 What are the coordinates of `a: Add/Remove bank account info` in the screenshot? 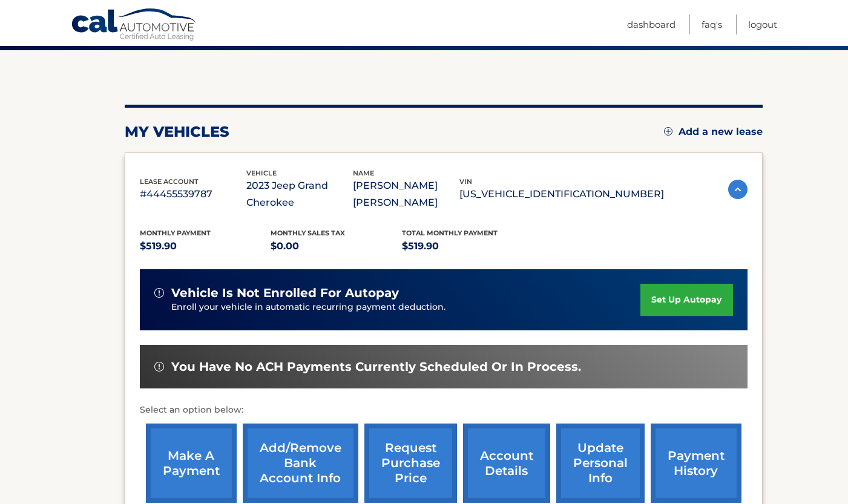 It's located at (300, 463).